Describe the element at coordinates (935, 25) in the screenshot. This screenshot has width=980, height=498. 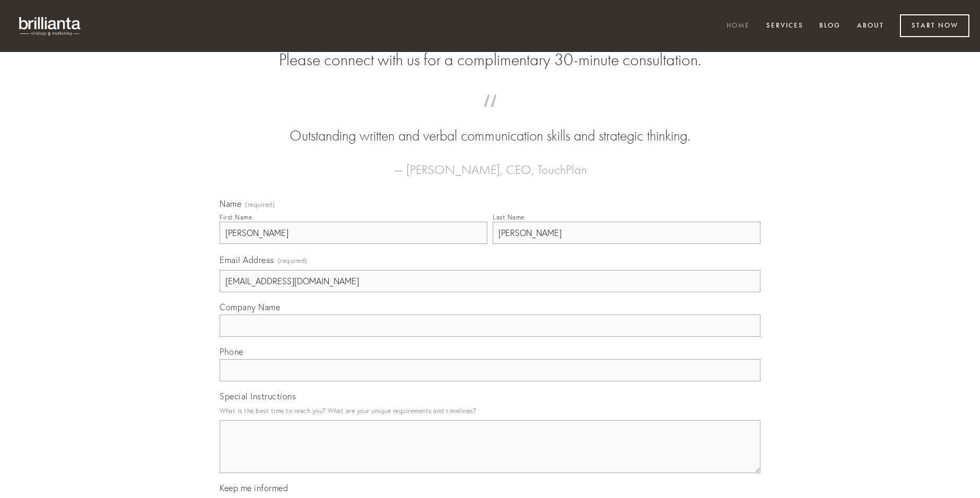
I see `a: Start Now` at that location.